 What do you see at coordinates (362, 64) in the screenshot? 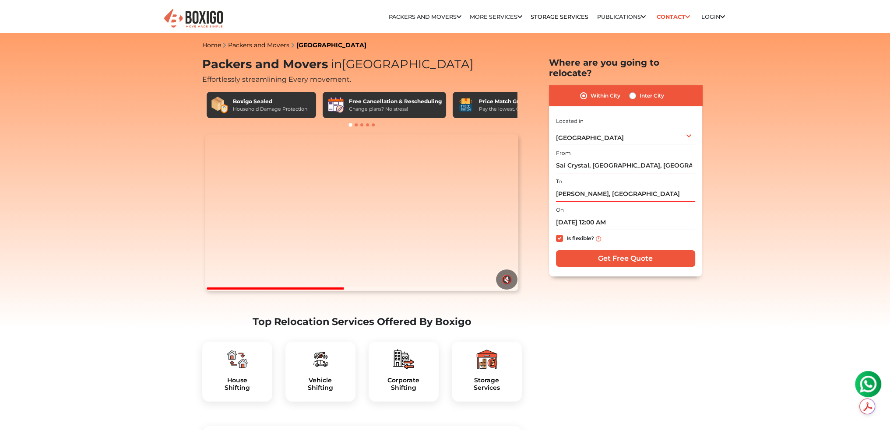
I see `h1: Packers and Movers` at bounding box center [362, 64].